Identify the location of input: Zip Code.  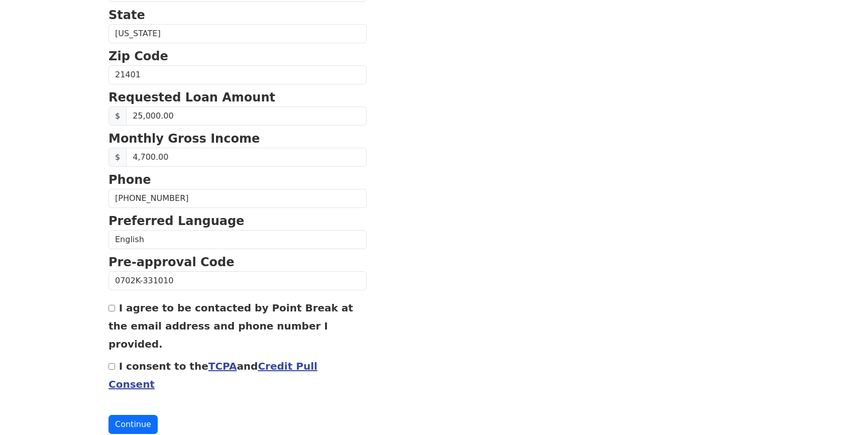
(237, 75).